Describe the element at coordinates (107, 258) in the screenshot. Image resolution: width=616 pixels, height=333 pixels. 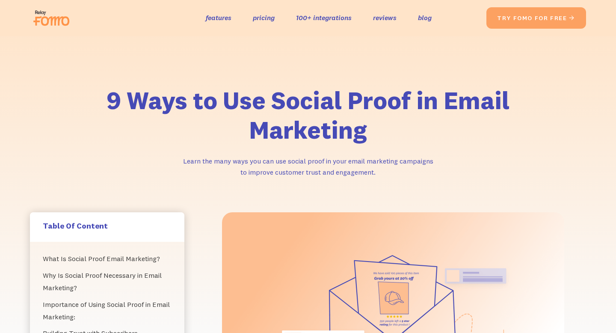
I see `a: What Is Social Proof Email Marketing?` at that location.